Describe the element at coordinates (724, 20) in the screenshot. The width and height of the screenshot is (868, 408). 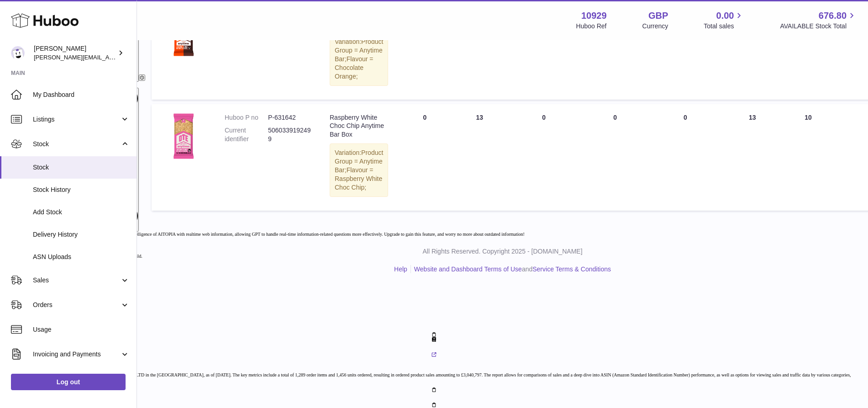
I see `a: 0.00 Total sales` at that location.